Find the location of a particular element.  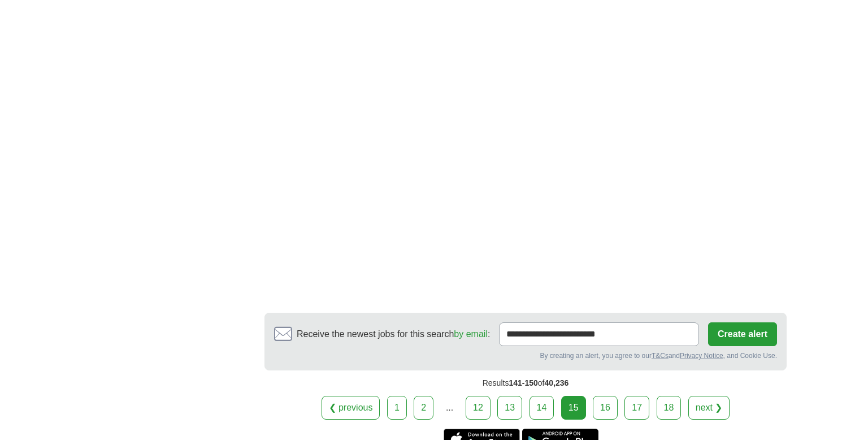

a: 13 is located at coordinates (510, 408).